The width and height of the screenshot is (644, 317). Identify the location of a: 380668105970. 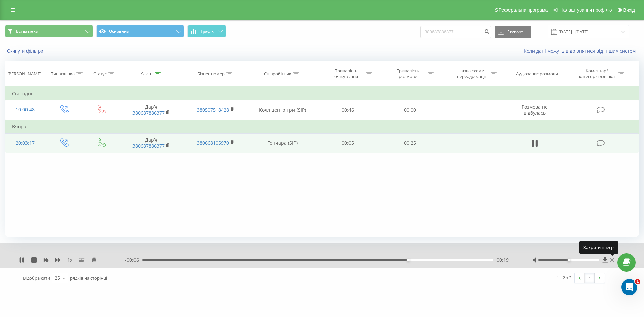
(213, 143).